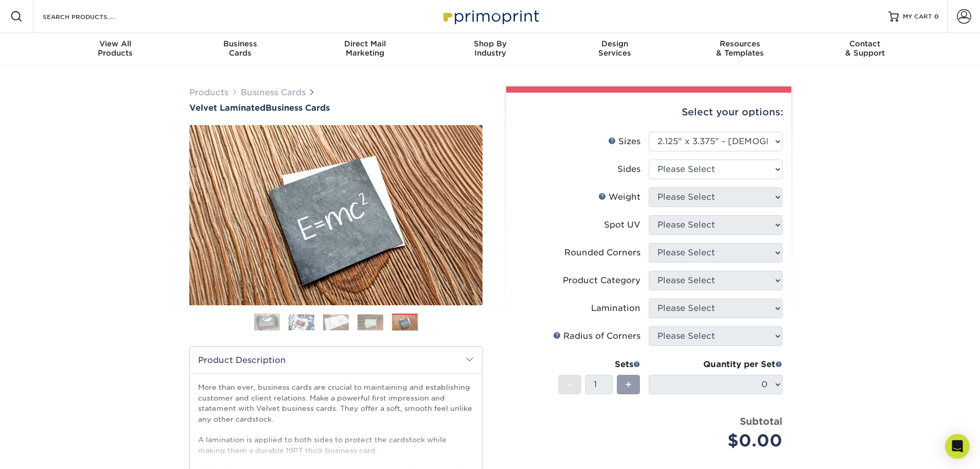 This screenshot has width=980, height=469. Describe the element at coordinates (715, 365) in the screenshot. I see `div: Quantity per Set` at that location.